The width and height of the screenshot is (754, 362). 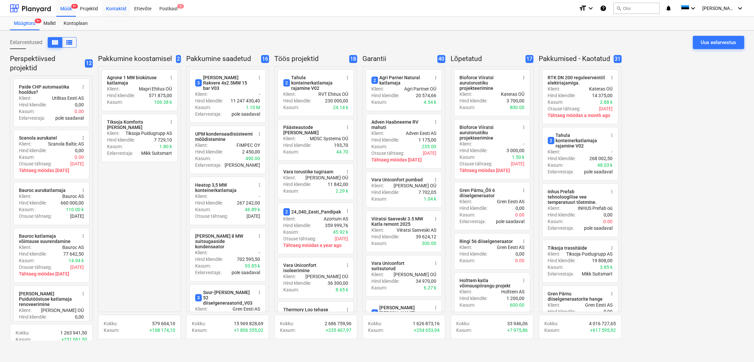 What do you see at coordinates (89, 63) in the screenshot?
I see `span: 12` at bounding box center [89, 63].